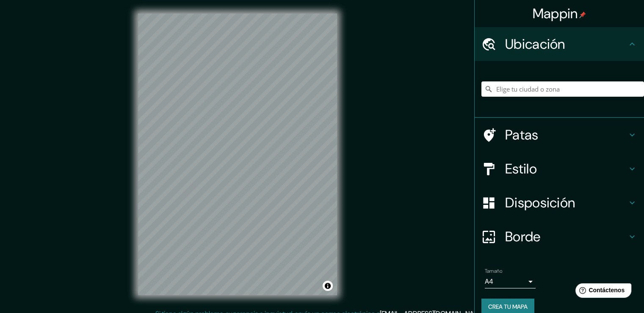  I want to click on button: Activar o desactivar atribución, so click(328, 286).